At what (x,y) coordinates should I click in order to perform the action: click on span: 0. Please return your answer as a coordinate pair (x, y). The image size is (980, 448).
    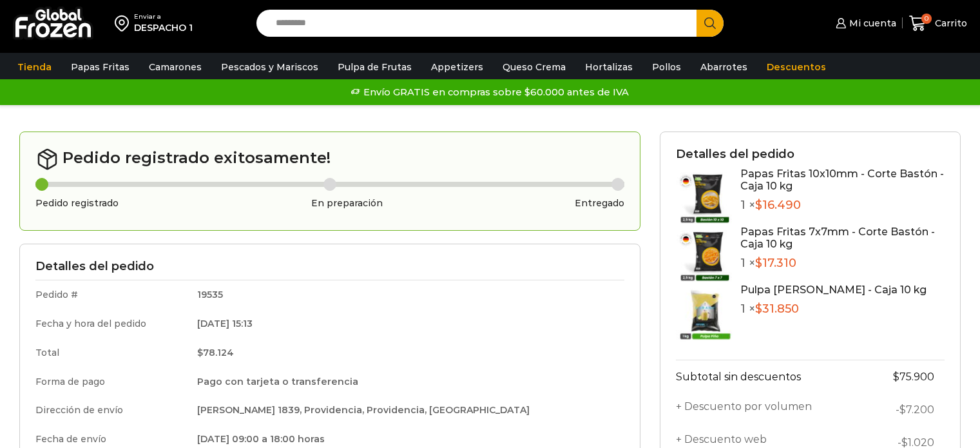
    Looking at the image, I should click on (927, 18).